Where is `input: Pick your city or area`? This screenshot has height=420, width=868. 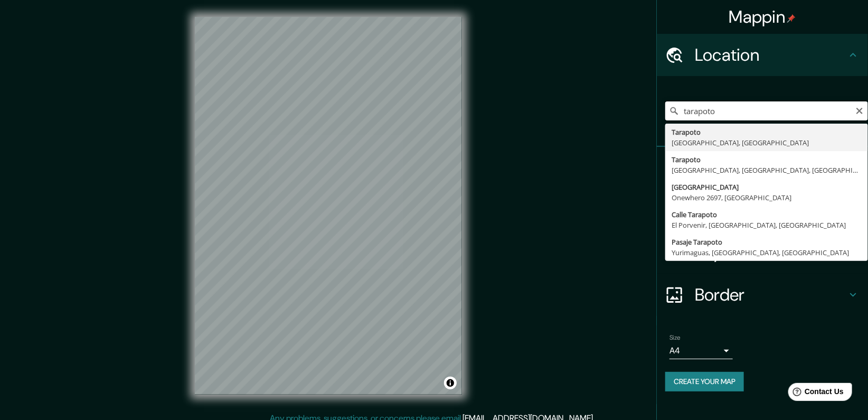 input: Pick your city or area is located at coordinates (767, 111).